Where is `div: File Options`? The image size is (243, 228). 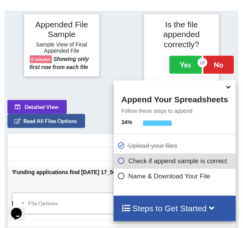 div: File Options is located at coordinates (121, 203).